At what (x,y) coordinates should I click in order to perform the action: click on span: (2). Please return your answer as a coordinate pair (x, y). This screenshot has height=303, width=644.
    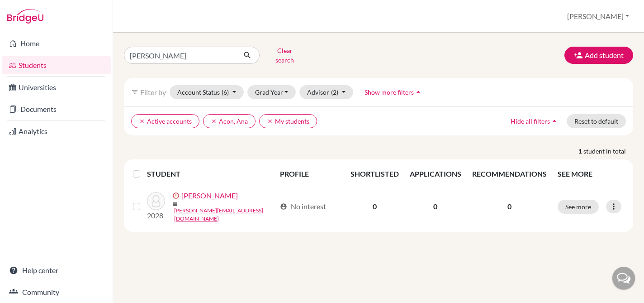
    Looking at the image, I should click on (335, 92).